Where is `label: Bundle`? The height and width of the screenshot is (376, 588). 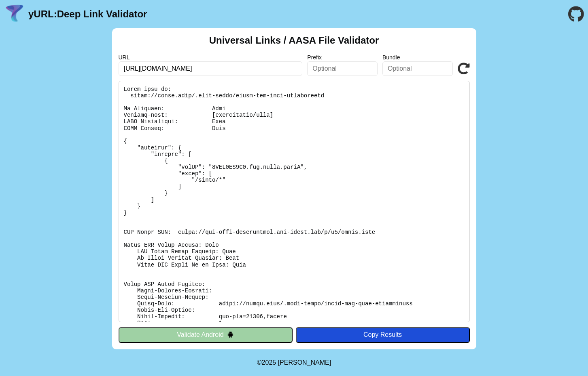 label: Bundle is located at coordinates (418, 58).